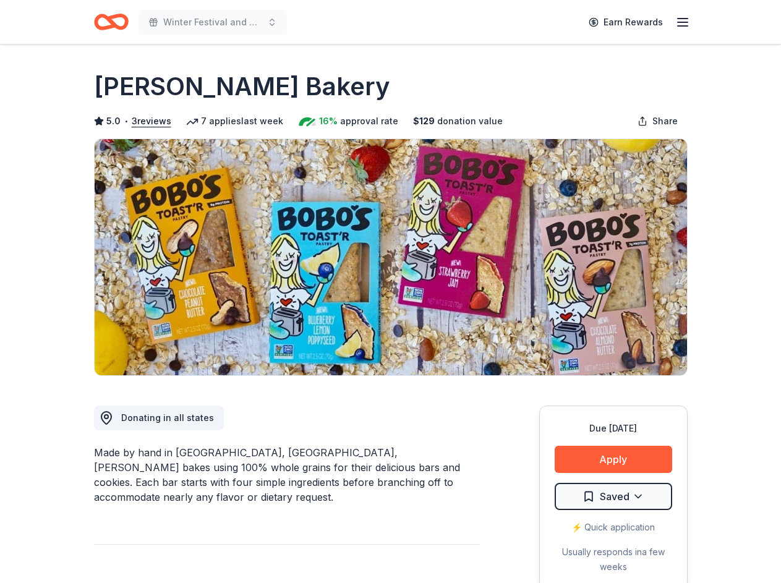  What do you see at coordinates (664, 121) in the screenshot?
I see `span: Share` at bounding box center [664, 121].